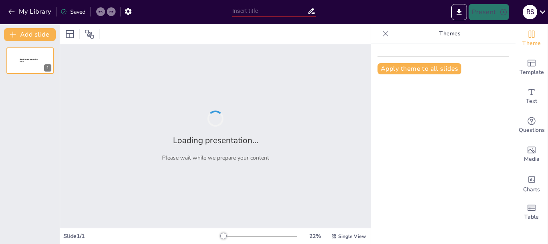 Image resolution: width=548 pixels, height=244 pixels. Describe the element at coordinates (489, 12) in the screenshot. I see `button: Present` at that location.